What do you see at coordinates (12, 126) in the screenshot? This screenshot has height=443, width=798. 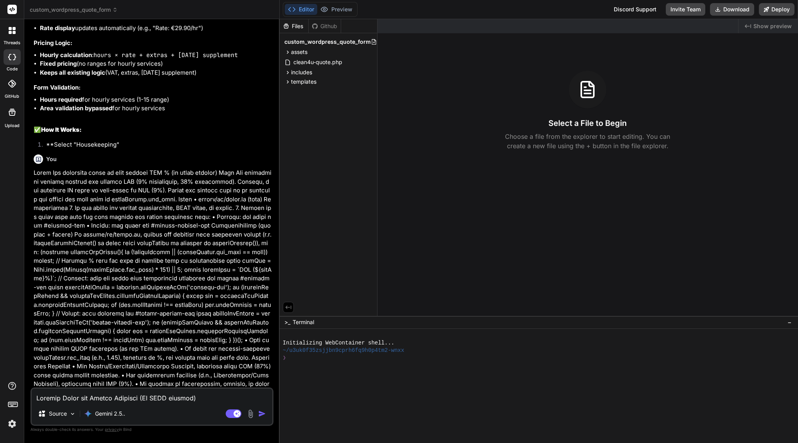 I see `label: Upload` at bounding box center [12, 126].